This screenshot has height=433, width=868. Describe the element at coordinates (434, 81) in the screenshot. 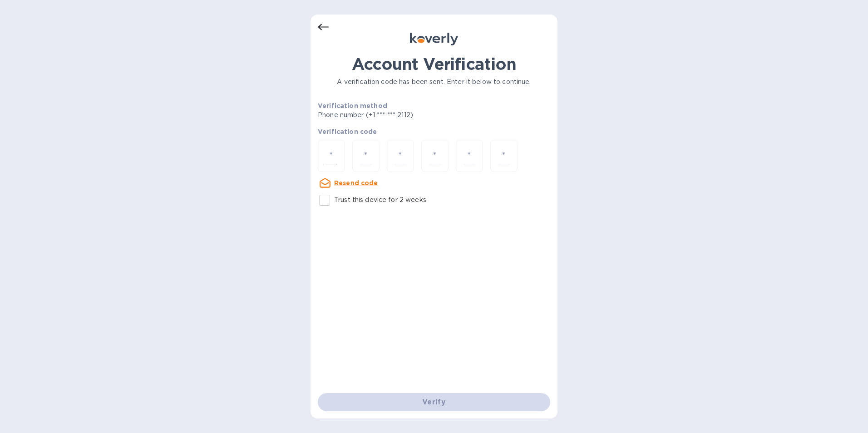

I see `p: A verification code has been sent. Enter it below to continue.` at that location.